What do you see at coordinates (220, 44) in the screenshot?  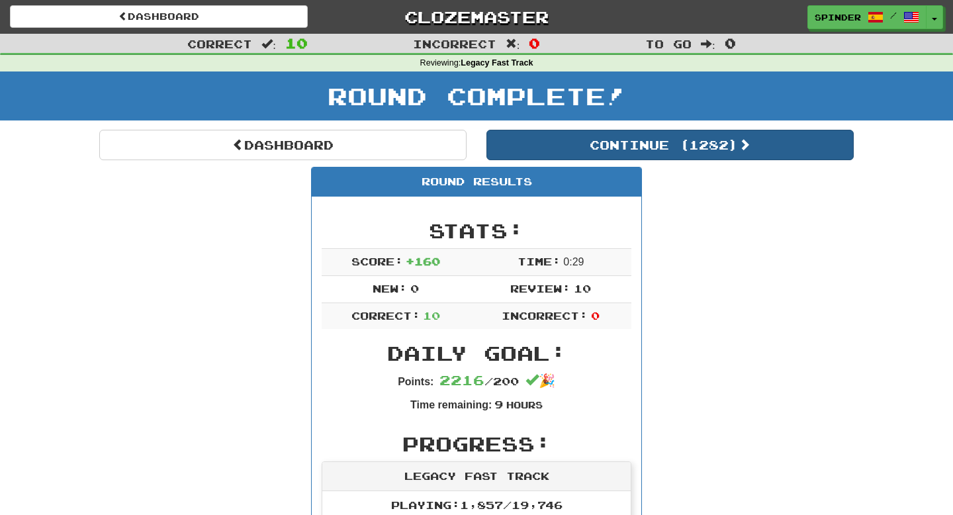 I see `span: Correct` at bounding box center [220, 44].